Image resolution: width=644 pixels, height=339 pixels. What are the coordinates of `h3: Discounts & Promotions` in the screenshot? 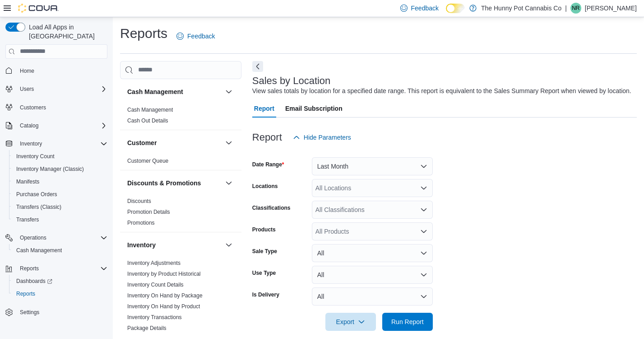 It's located at (164, 183).